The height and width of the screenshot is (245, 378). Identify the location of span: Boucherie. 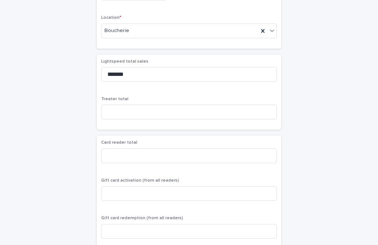
(117, 31).